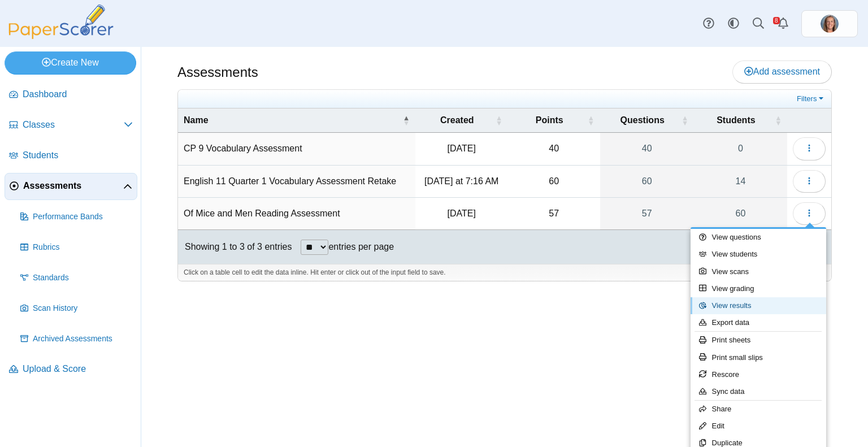 The image size is (868, 447). What do you see at coordinates (297, 149) in the screenshot?
I see `td: CP 9 Vocabulary Assessment` at bounding box center [297, 149].